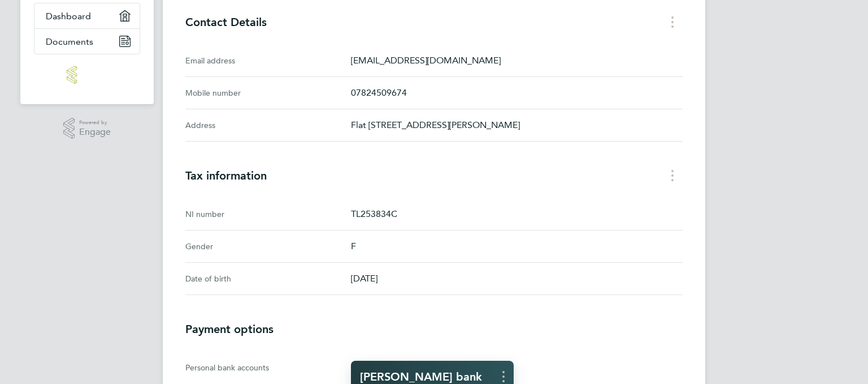 The width and height of the screenshot is (868, 384). Describe the element at coordinates (434, 175) in the screenshot. I see `h3: Tax information` at that location.